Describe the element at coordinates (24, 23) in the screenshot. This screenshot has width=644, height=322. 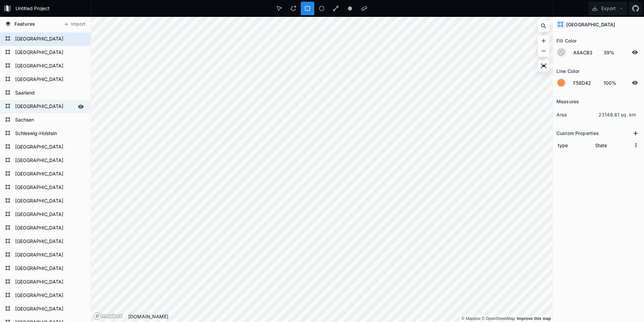
I see `span: Features` at that location.